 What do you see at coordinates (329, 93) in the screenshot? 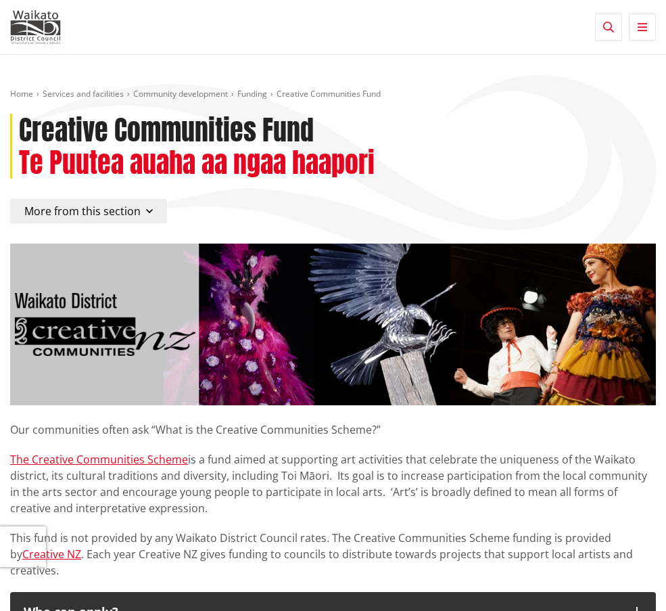
I see `span: Creative Communities Fund` at bounding box center [329, 93].